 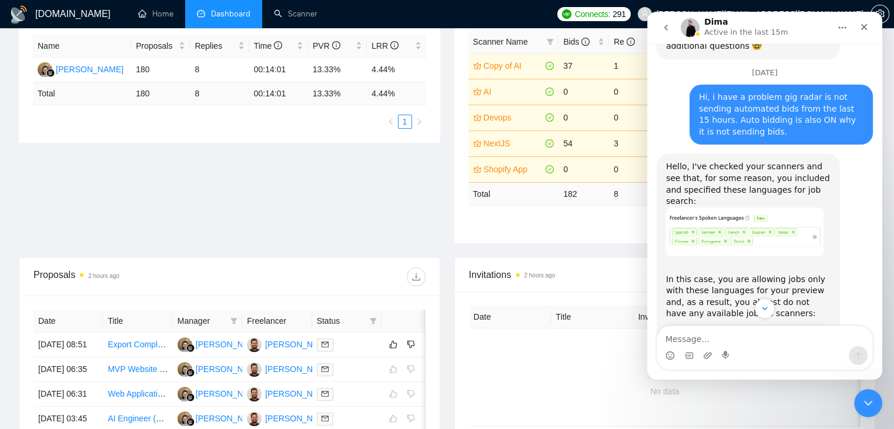 What do you see at coordinates (61, 344) in the screenshot?
I see `button: Upload attachment` at bounding box center [61, 344].